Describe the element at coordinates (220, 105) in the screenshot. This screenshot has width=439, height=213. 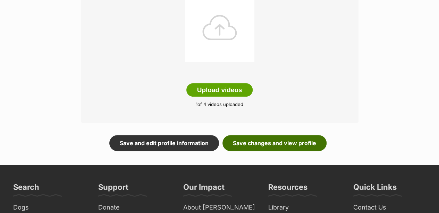
I see `p: of 4 videos uploaded` at that location.